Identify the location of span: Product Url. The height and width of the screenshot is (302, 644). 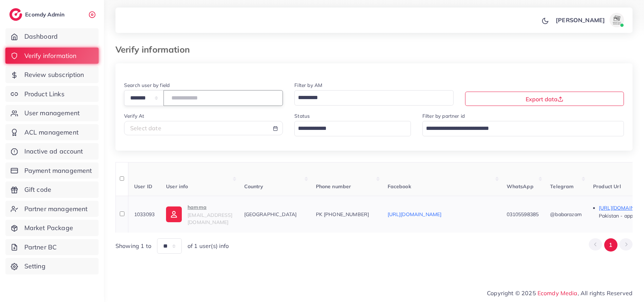
(607, 186).